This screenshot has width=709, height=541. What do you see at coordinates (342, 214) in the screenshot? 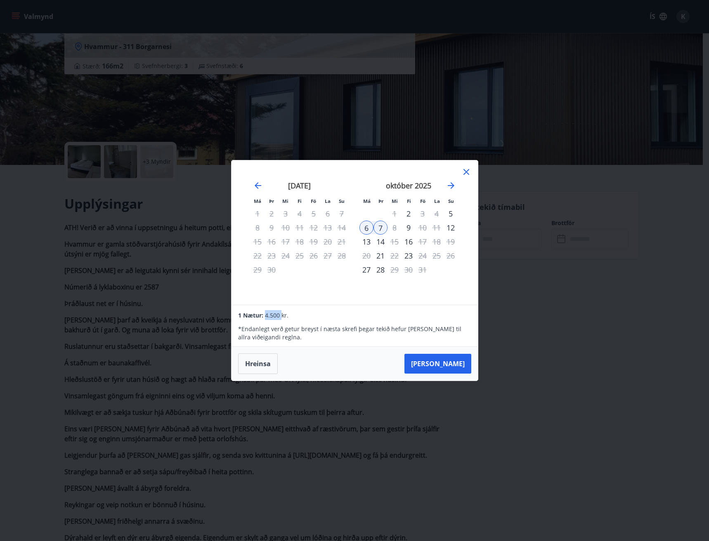
I see `td: Not available. sunnudagur, 7. september 2025` at bounding box center [342, 214].